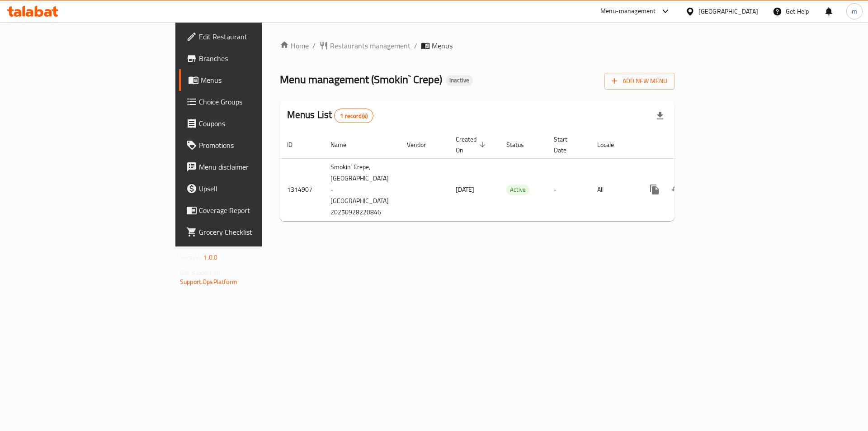 This screenshot has width=868, height=431. Describe the element at coordinates (654, 190) in the screenshot. I see `button: more` at that location.